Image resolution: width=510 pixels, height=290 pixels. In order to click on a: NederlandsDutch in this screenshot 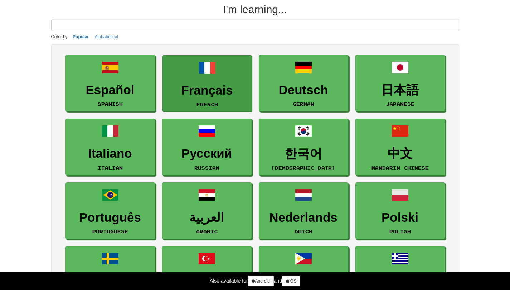, I will do `click(303, 211)`.